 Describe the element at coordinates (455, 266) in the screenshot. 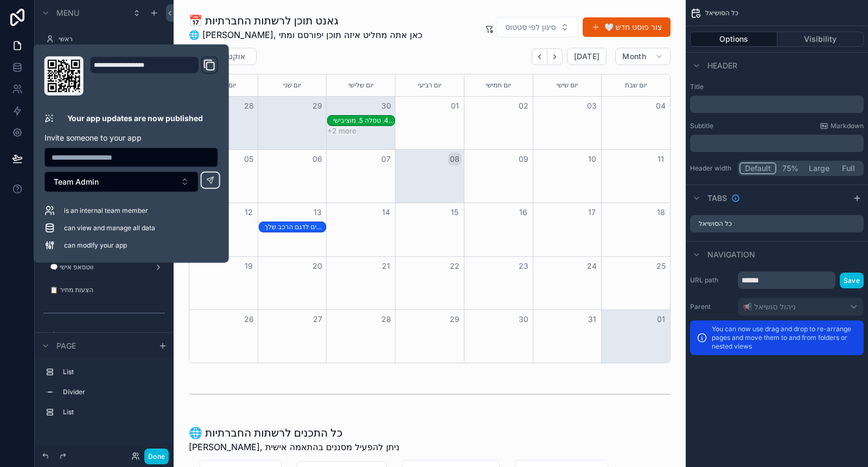

I see `button: 22` at that location.